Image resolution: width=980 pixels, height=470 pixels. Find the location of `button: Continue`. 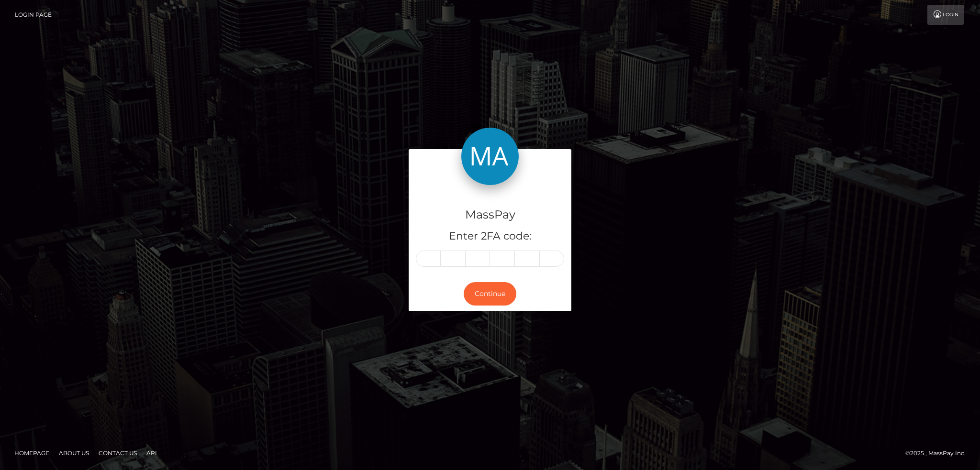

button: Continue is located at coordinates (490, 293).